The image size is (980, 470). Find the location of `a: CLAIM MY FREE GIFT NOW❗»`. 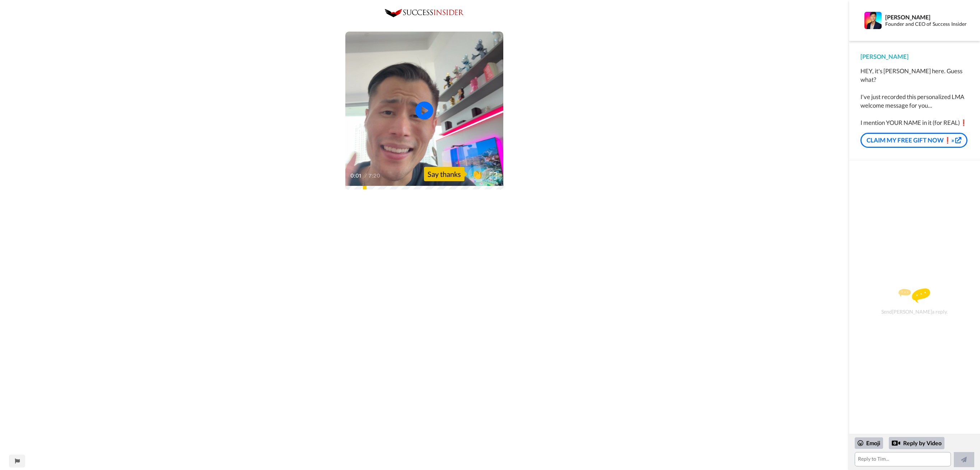

a: CLAIM MY FREE GIFT NOW❗» is located at coordinates (914, 140).